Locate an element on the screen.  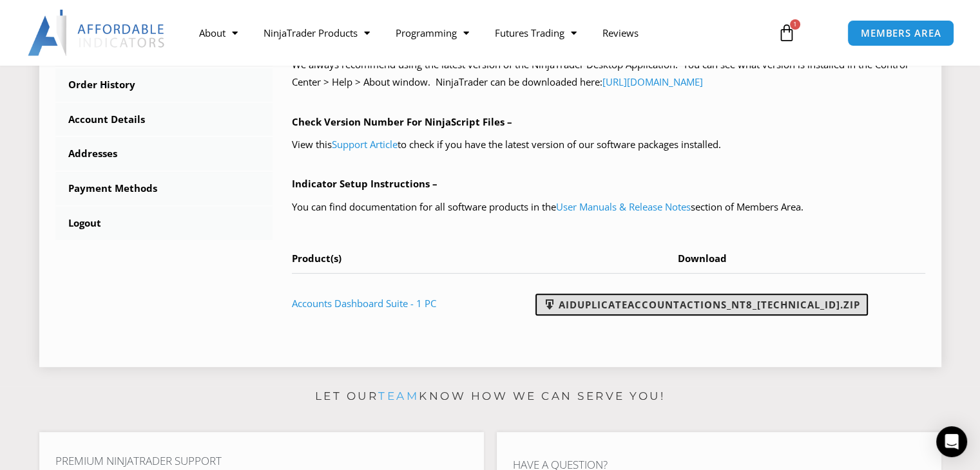
a: Accounts Dashboard Suite - 1 PC is located at coordinates (364, 303).